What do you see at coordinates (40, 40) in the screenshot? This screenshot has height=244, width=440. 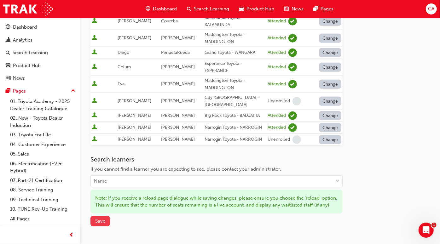 I see `a: Analytics` at bounding box center [40, 40].